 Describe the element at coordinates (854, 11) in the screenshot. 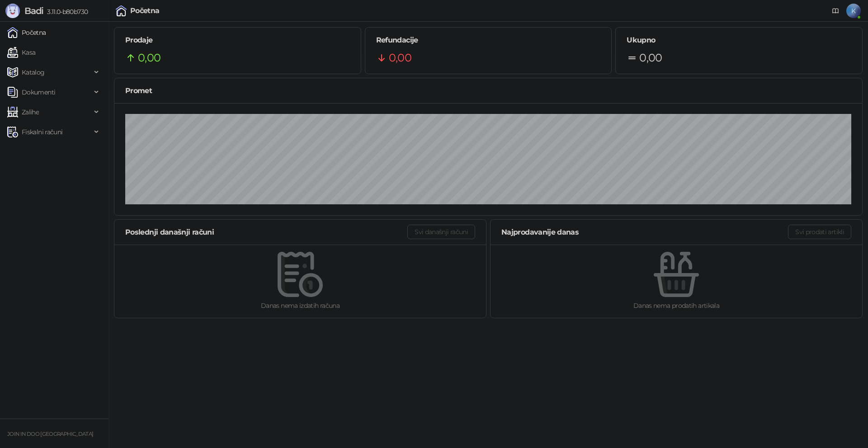

I see `span: K` at that location.